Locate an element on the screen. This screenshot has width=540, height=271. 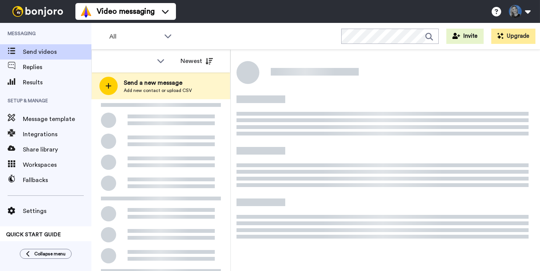
span: Results is located at coordinates (57, 82).